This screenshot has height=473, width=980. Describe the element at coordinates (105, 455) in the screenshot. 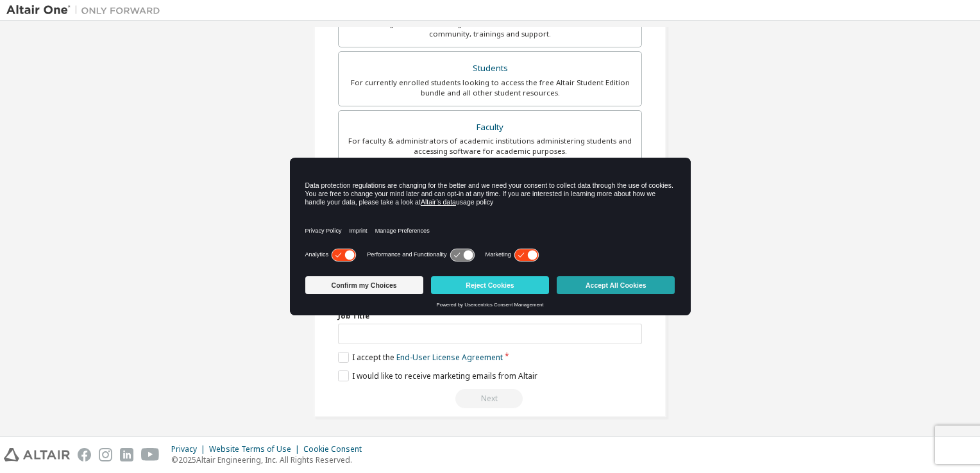

I see `img: instagram.svg` at that location.